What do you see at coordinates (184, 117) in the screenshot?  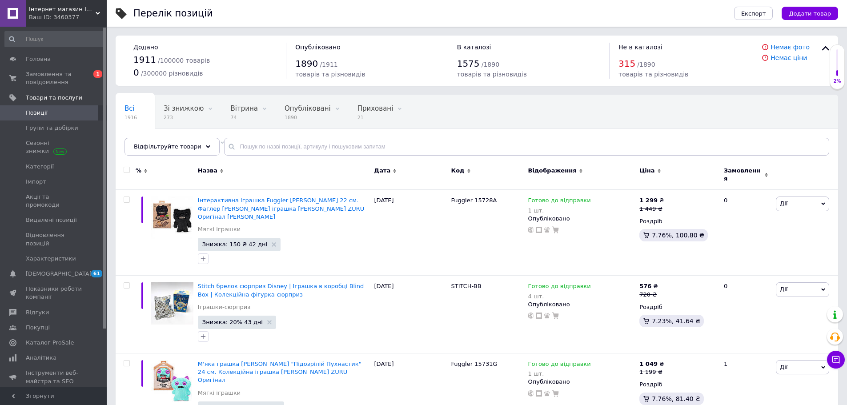 I see `span: 273` at bounding box center [184, 117].